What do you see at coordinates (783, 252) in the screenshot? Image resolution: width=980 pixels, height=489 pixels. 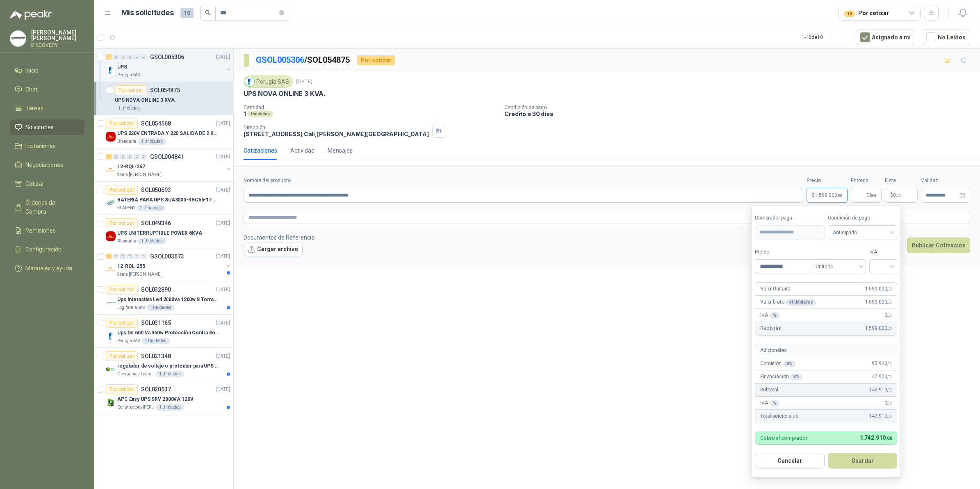 I see `label: Precio` at bounding box center [783, 252].